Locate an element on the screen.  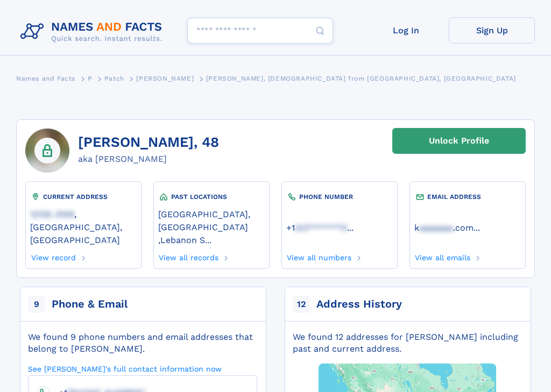
div: CURRENT ADDRESS is located at coordinates (84, 197).